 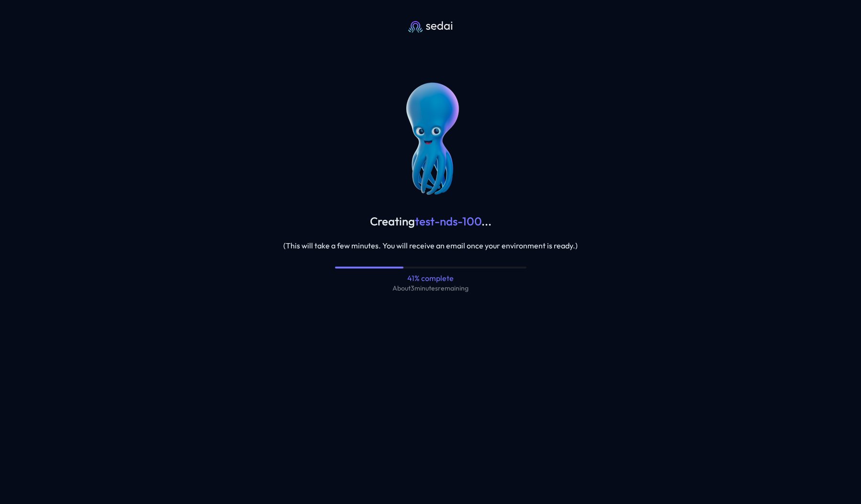 What do you see at coordinates (430, 245) in the screenshot?
I see `div: (This will take a few minutes. You will receive an email once your environment is ready.)` at bounding box center [430, 245].